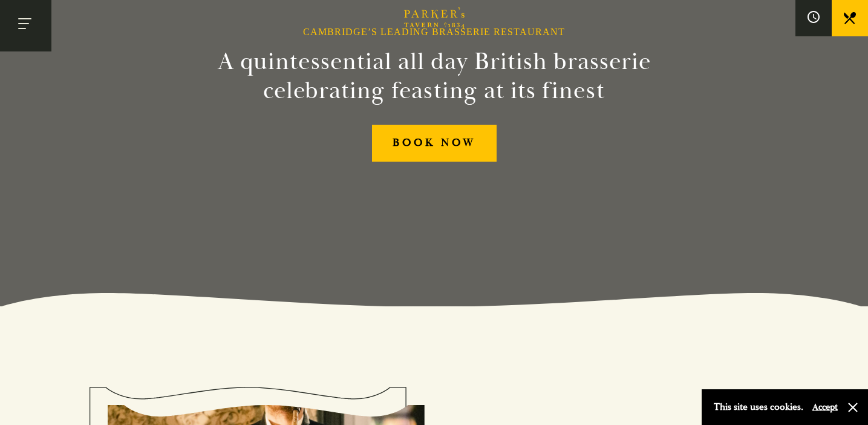  What do you see at coordinates (759, 407) in the screenshot?
I see `p: This site uses cookies.` at bounding box center [759, 407].